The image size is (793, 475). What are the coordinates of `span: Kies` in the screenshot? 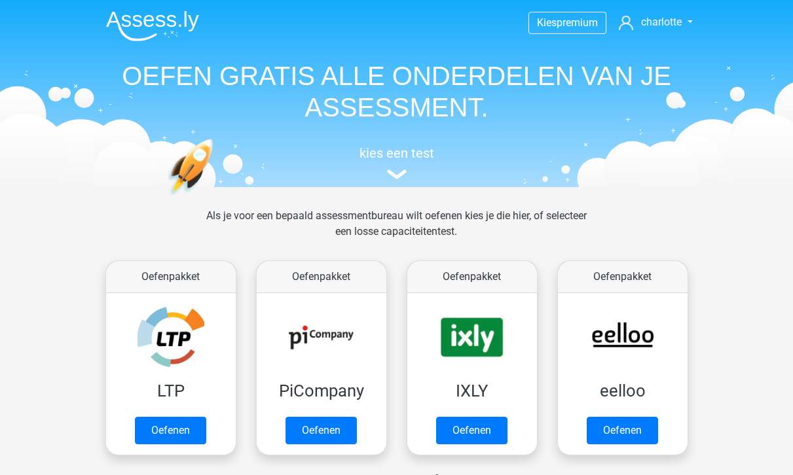 It's located at (547, 22).